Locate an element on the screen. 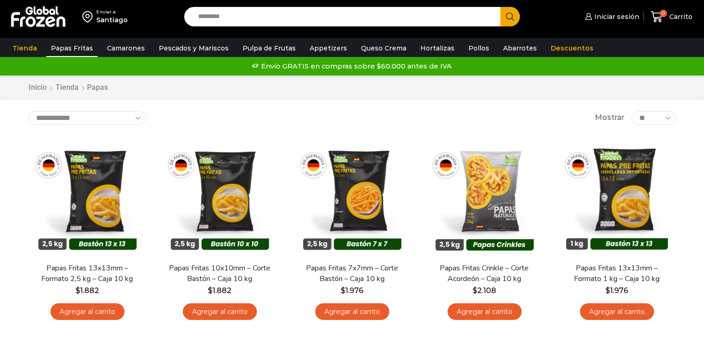 The image size is (704, 338). a: Papas Fritas 13x13mm – Formato 1 kg – Caja 10 kg is located at coordinates (617, 274).